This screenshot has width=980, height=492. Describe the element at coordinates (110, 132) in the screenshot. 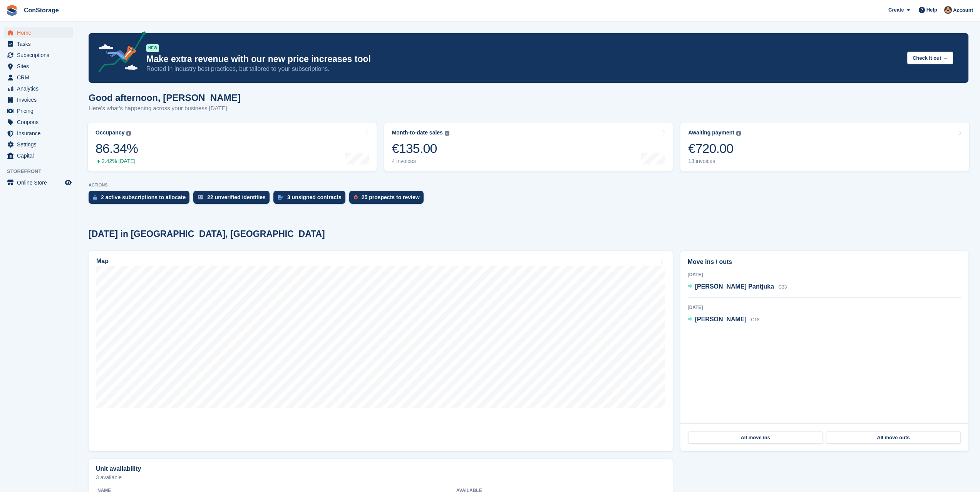

I see `div: Occupancy` at that location.